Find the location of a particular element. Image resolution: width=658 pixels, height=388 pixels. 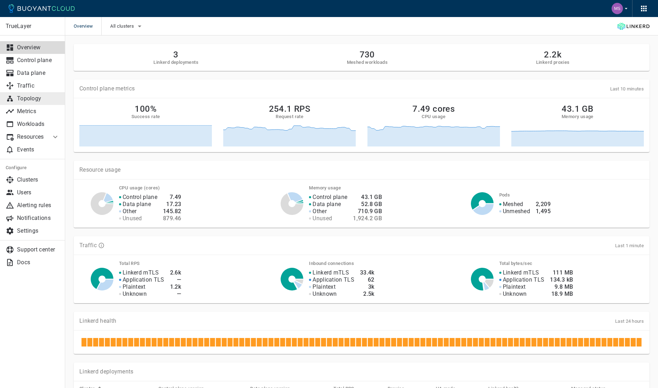

p: Control plane metrics is located at coordinates (107, 89).